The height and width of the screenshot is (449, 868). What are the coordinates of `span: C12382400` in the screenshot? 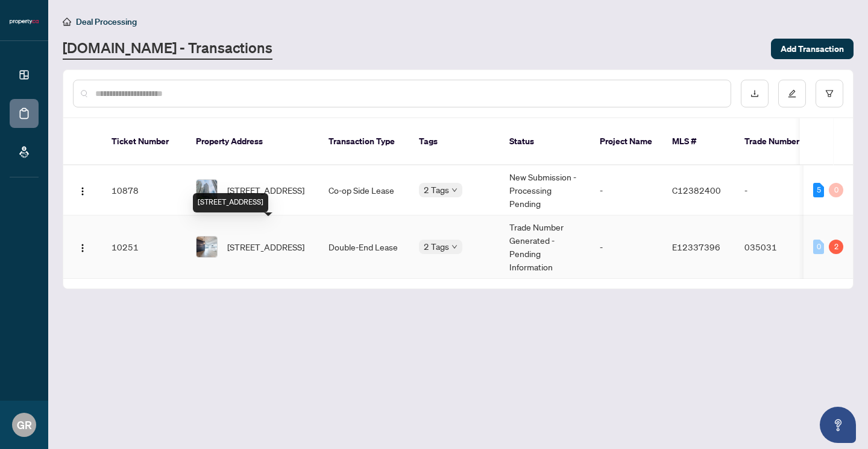 It's located at (696, 190).